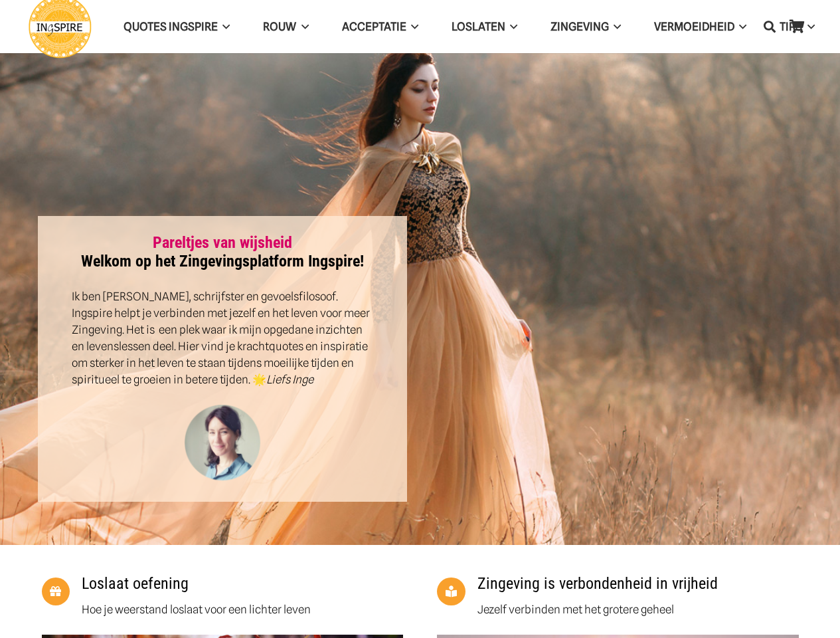 This screenshot has width=840, height=638. I want to click on span: Acceptatie Menu, so click(413, 27).